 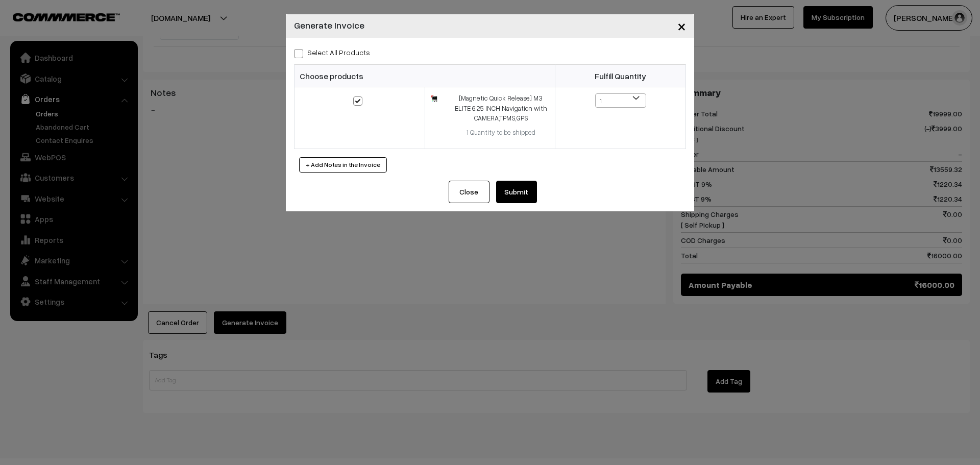 What do you see at coordinates (343, 165) in the screenshot?
I see `button: + Add Notes in the Invoice` at bounding box center [343, 165].